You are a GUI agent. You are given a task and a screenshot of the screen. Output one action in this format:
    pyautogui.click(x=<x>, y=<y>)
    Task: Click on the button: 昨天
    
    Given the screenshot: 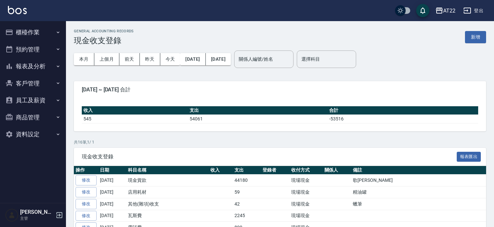 What is the action you would take?
    pyautogui.click(x=150, y=59)
    